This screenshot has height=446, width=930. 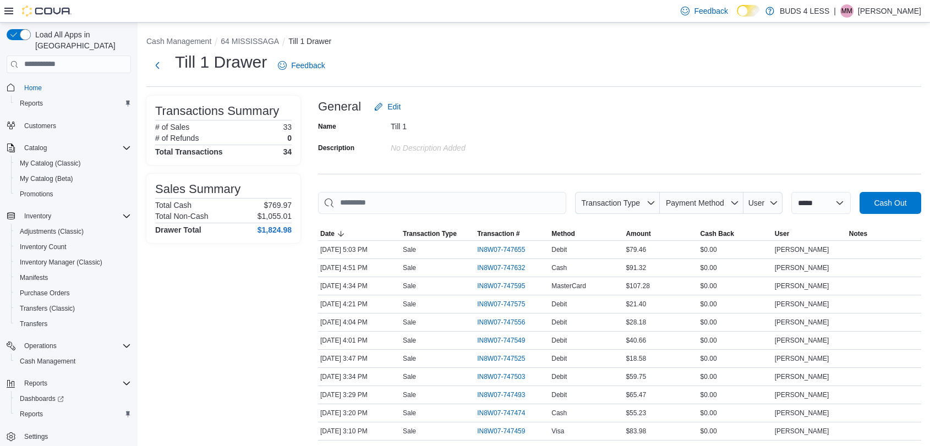 I want to click on span: MM, so click(x=847, y=11).